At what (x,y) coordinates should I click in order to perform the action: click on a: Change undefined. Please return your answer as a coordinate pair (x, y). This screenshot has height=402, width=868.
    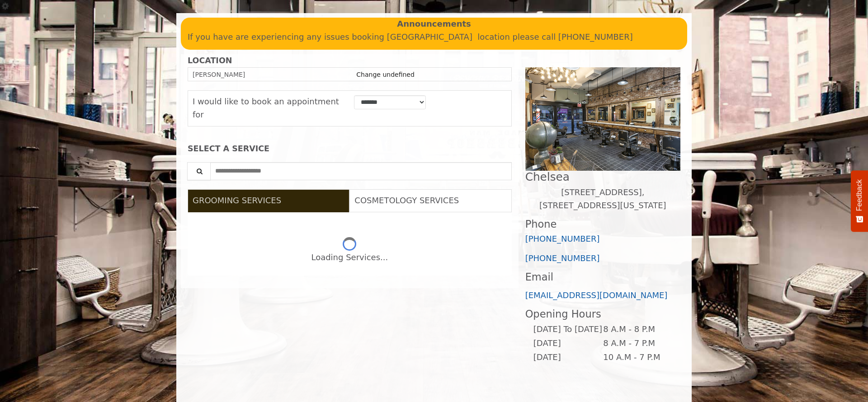
    Looking at the image, I should click on (385, 74).